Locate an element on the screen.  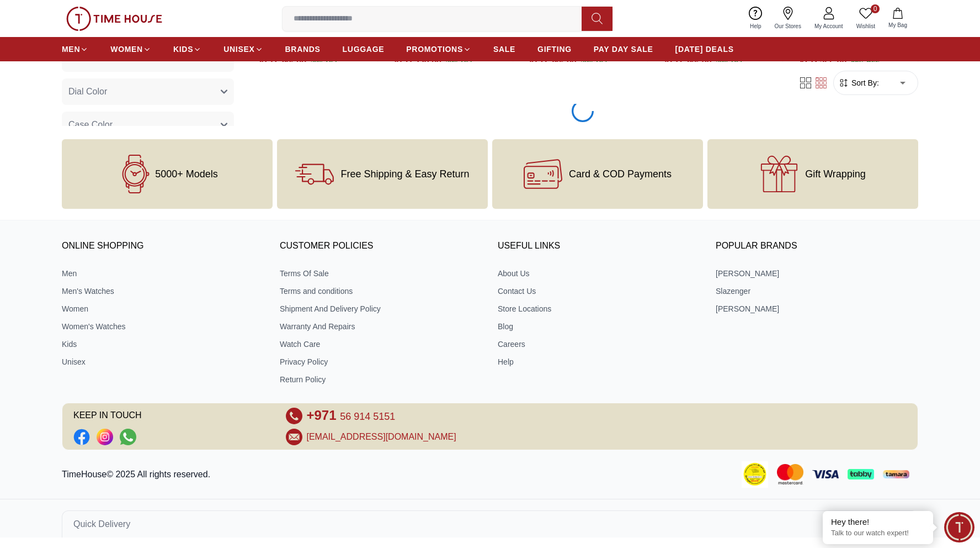
img: Visa is located at coordinates (826, 474).